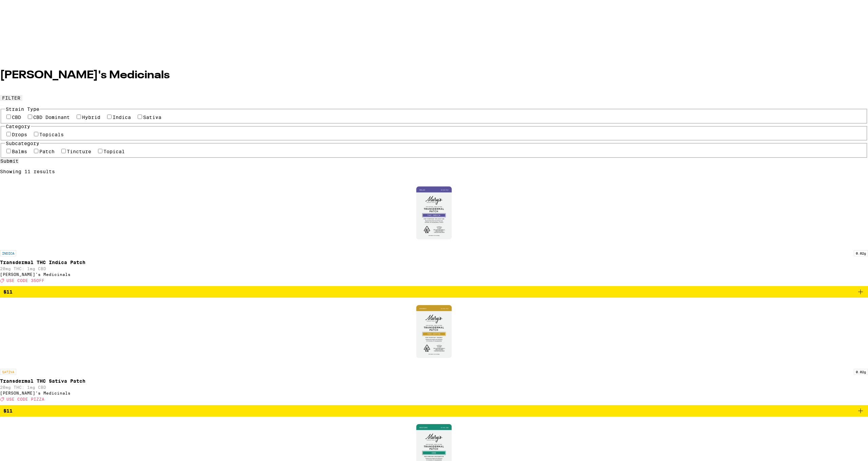  I want to click on label: Hybrid, so click(91, 117).